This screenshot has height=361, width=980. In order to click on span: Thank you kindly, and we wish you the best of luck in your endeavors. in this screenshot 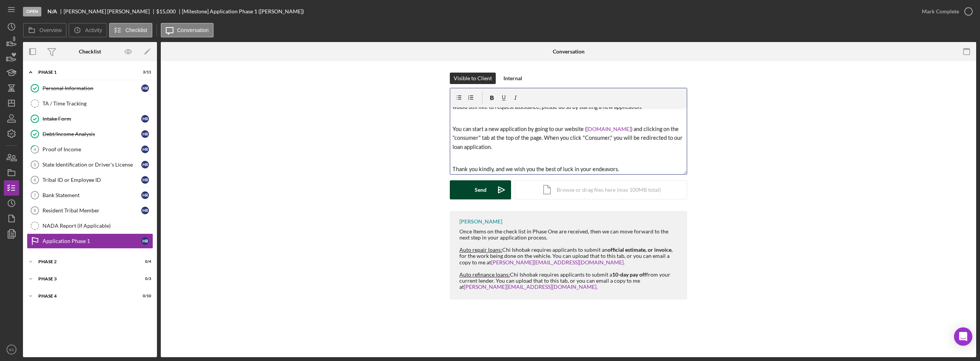, I will do `click(535, 169)`.